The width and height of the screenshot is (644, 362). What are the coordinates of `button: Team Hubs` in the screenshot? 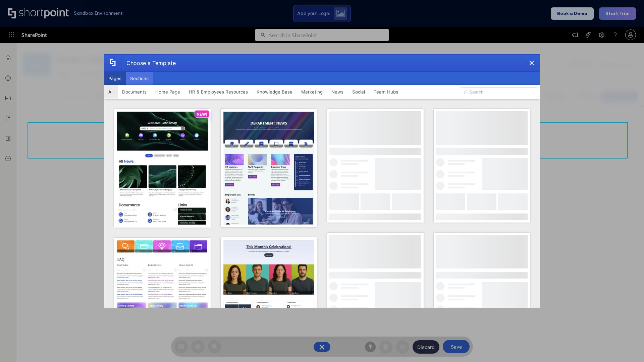 It's located at (385, 92).